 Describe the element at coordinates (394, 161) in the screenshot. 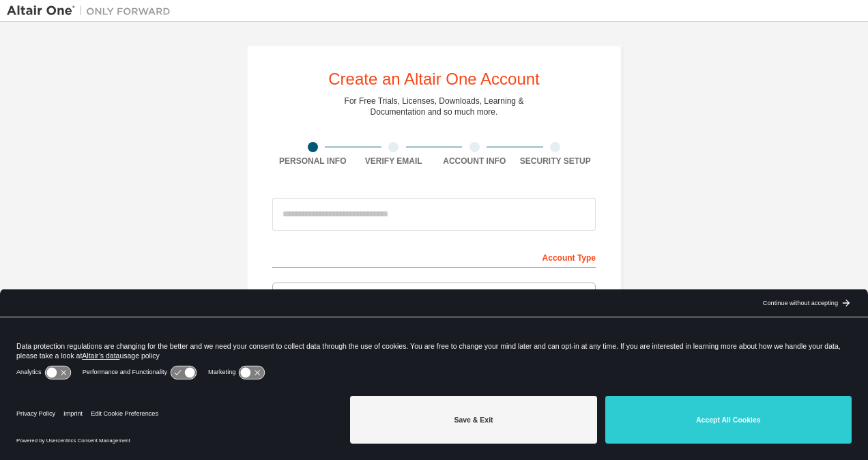

I see `div: Verify Email` at that location.